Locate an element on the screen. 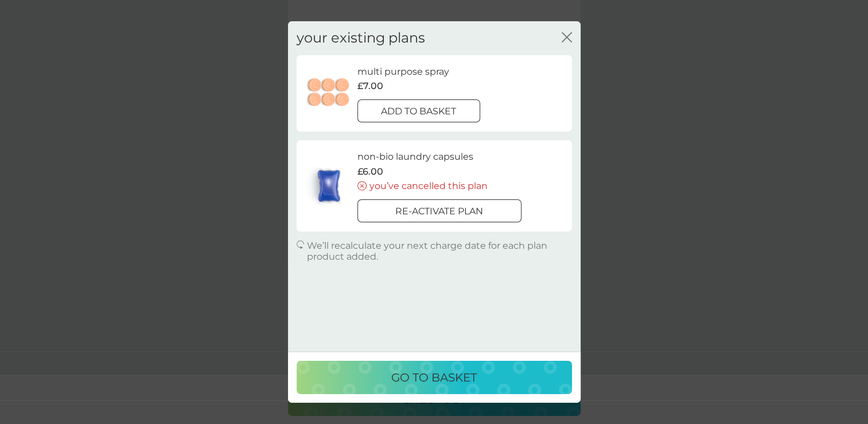 Image resolution: width=868 pixels, height=424 pixels. p: Re-activate plan is located at coordinates (439, 212).